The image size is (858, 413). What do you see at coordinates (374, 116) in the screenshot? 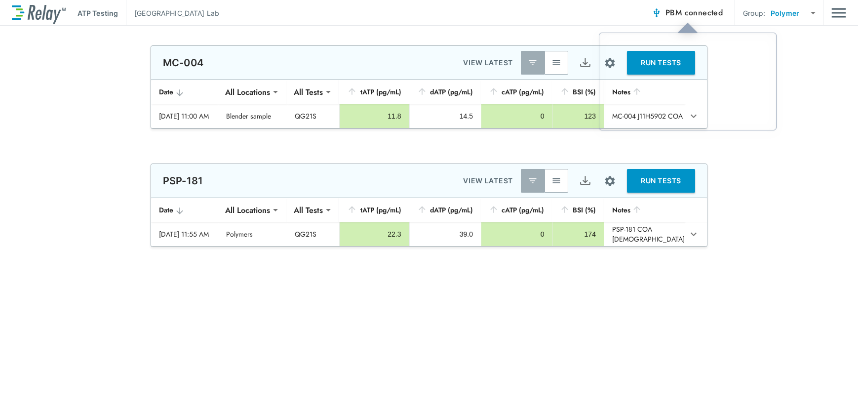
I see `div: 11.8` at bounding box center [374, 116].